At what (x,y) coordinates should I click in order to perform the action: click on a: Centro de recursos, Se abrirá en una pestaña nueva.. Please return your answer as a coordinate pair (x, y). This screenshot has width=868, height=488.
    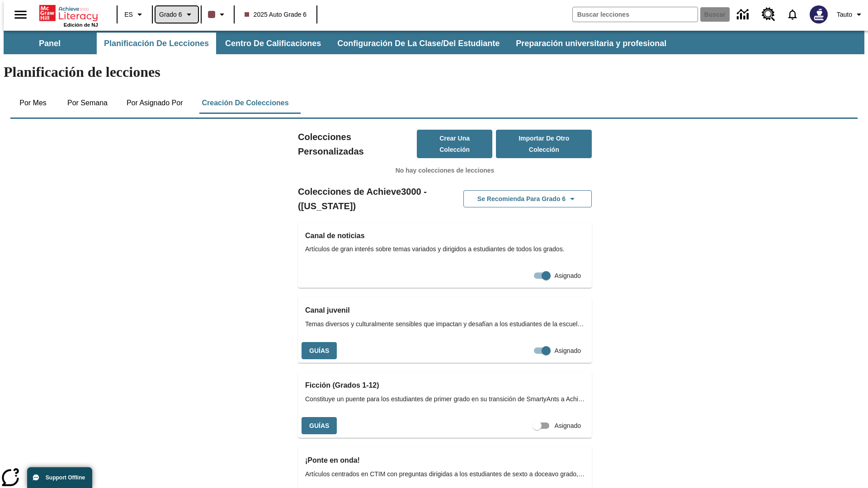
    Looking at the image, I should click on (769, 14).